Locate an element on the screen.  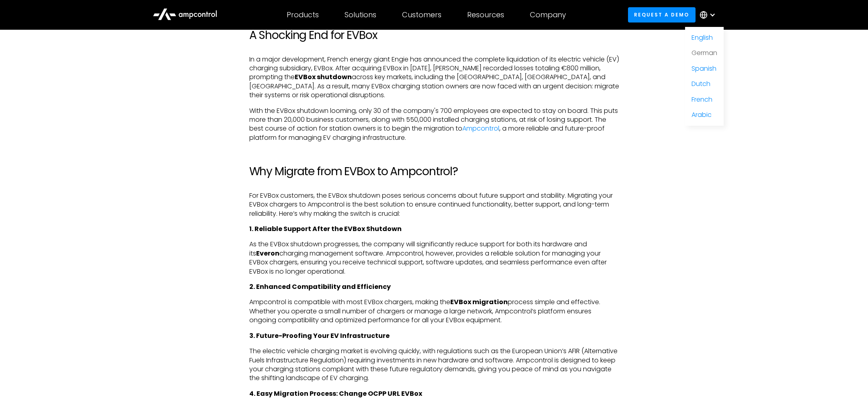
h2: Why Migrate from EVBox to Ampcontrol? is located at coordinates (434, 172).